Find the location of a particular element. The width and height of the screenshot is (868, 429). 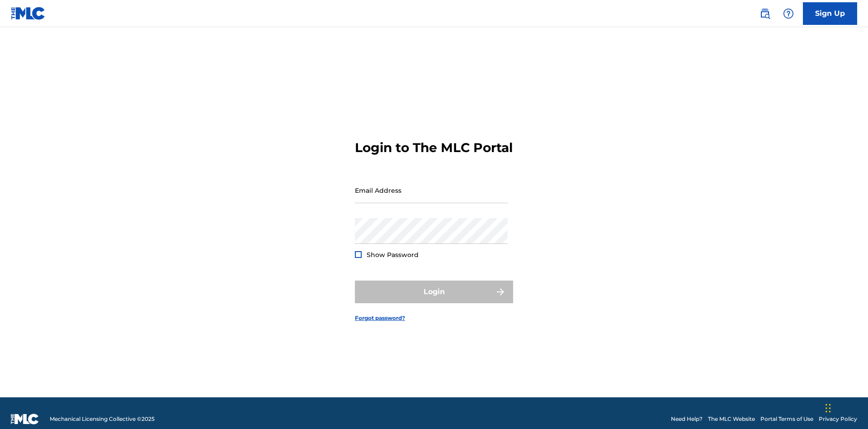

a: The MLC Website is located at coordinates (732, 419).